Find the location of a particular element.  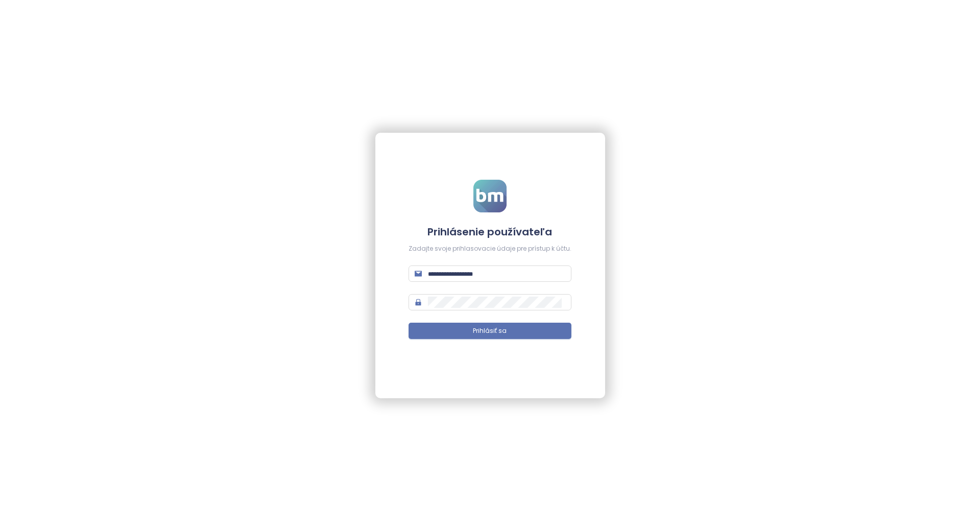

span: lock is located at coordinates (418, 302).